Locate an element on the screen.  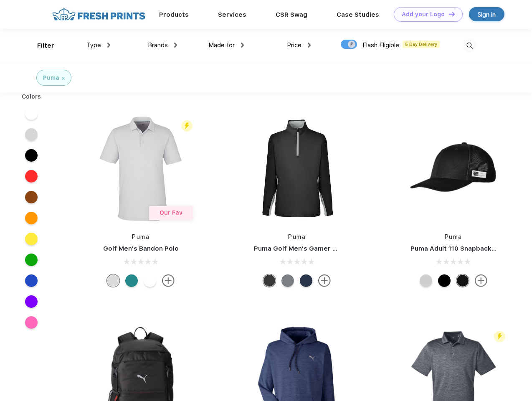
img: DT is located at coordinates (452, 14).